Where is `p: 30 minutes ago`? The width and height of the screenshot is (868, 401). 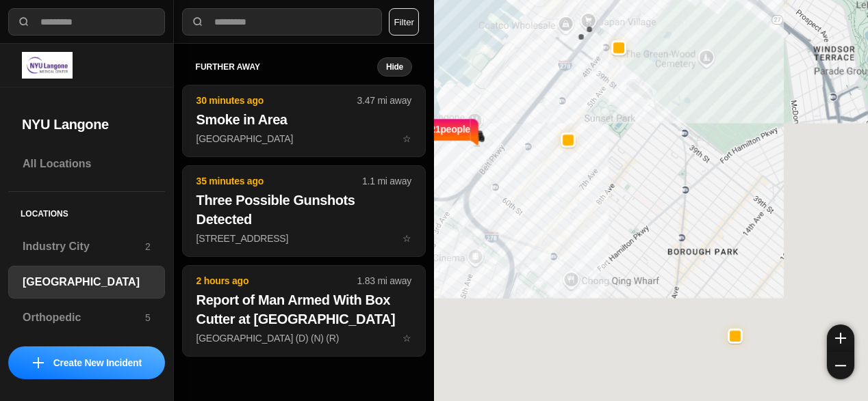
p: 30 minutes ago is located at coordinates (277, 100).